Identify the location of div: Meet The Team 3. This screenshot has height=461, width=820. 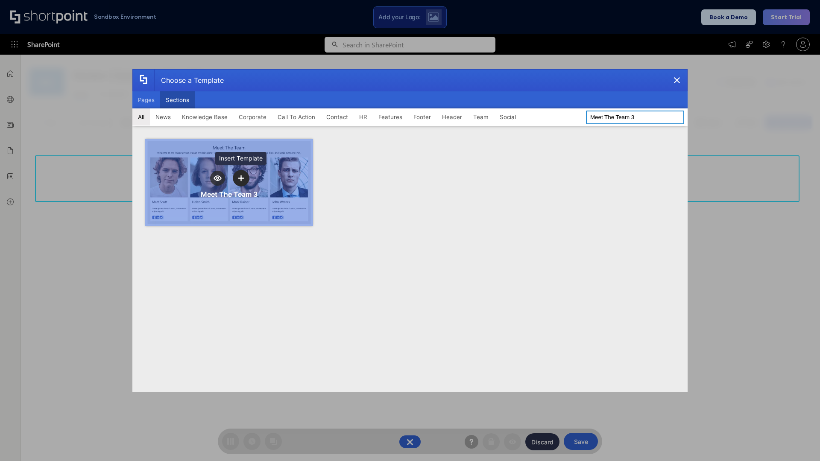
(229, 194).